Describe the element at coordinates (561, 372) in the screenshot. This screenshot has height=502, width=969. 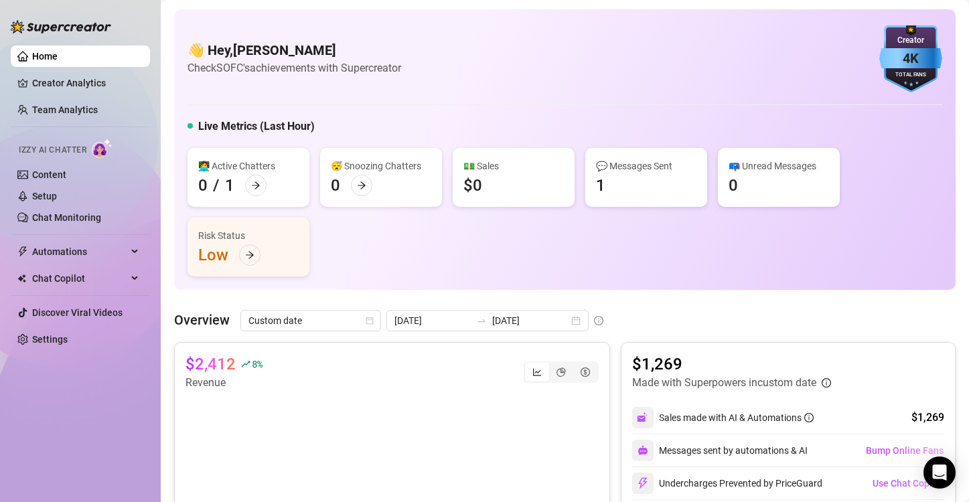
I see `span: pie-chart` at that location.